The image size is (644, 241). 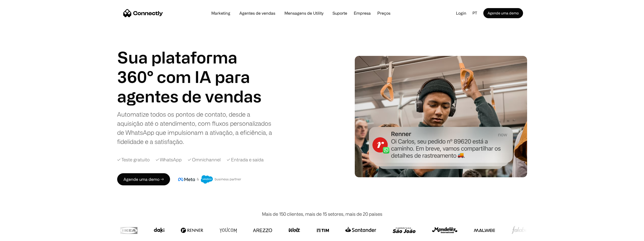 What do you see at coordinates (204, 159) in the screenshot?
I see `div: ✓ Omnichannel` at bounding box center [204, 159].